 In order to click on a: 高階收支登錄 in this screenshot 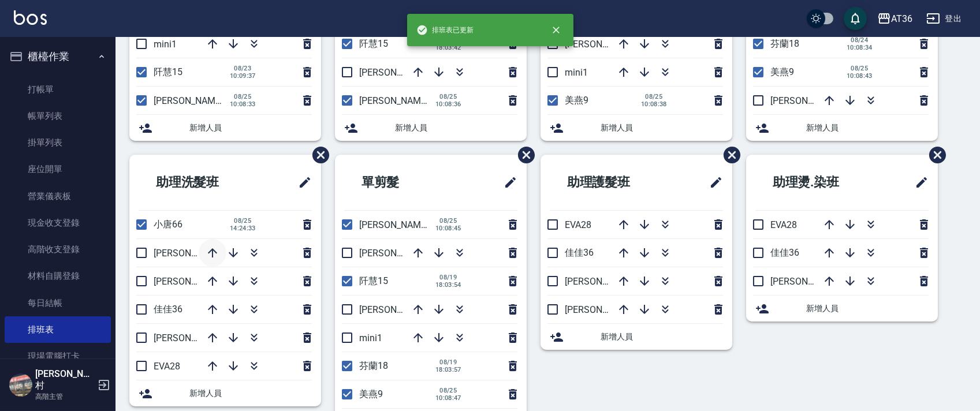, I will do `click(58, 249)`.